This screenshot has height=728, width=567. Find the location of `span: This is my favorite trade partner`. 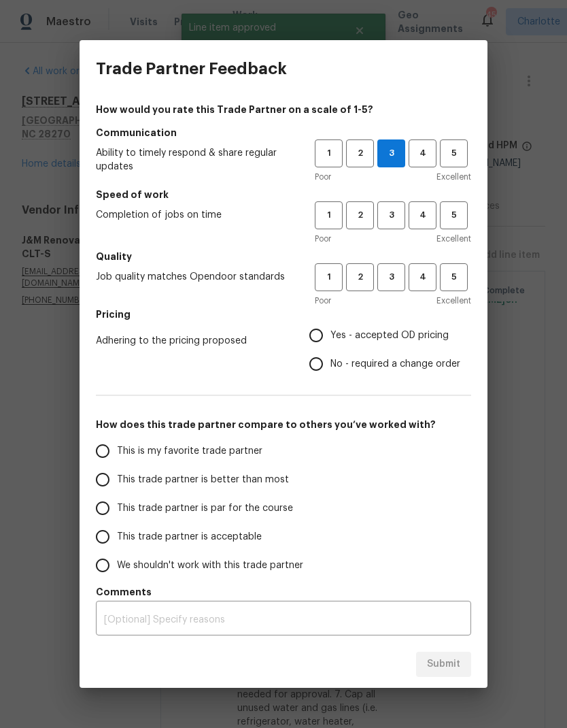

span: This is my favorite trade partner is located at coordinates (190, 452).